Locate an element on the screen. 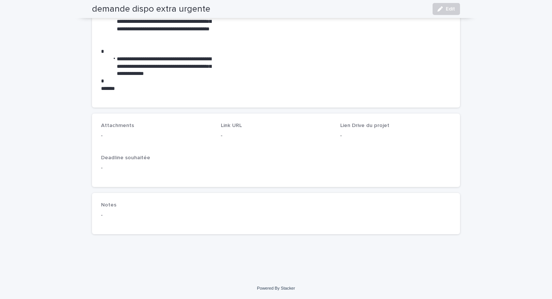 The width and height of the screenshot is (552, 299). span: Deadline souhaitée is located at coordinates (125, 158).